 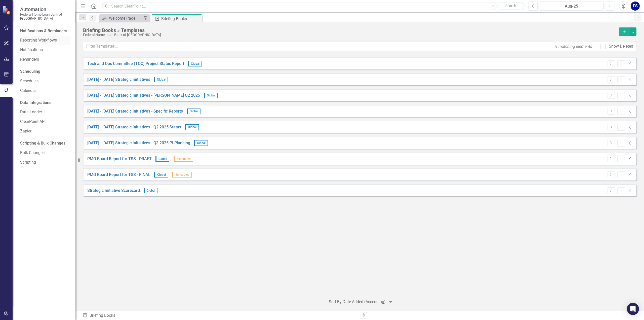 What do you see at coordinates (43, 143) in the screenshot?
I see `div: Scripting & Bulk Changes` at bounding box center [43, 143].